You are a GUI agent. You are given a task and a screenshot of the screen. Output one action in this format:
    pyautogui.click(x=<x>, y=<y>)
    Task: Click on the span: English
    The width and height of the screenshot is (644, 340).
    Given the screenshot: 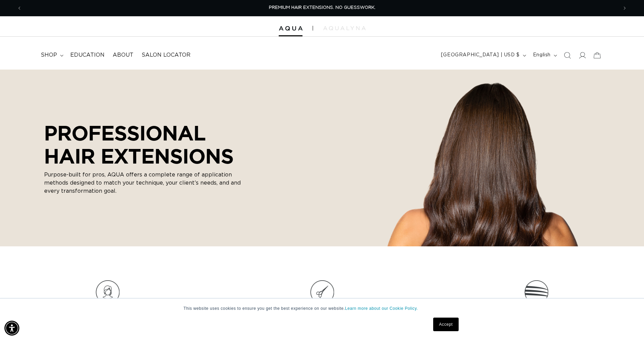 What is the action you would take?
    pyautogui.click(x=542, y=55)
    